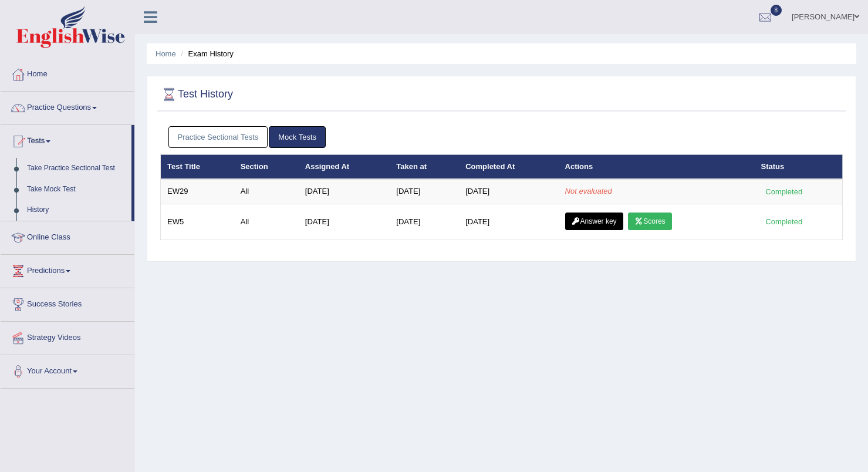 This screenshot has width=868, height=472. What do you see at coordinates (197, 192) in the screenshot?
I see `td: EW29` at bounding box center [197, 192].